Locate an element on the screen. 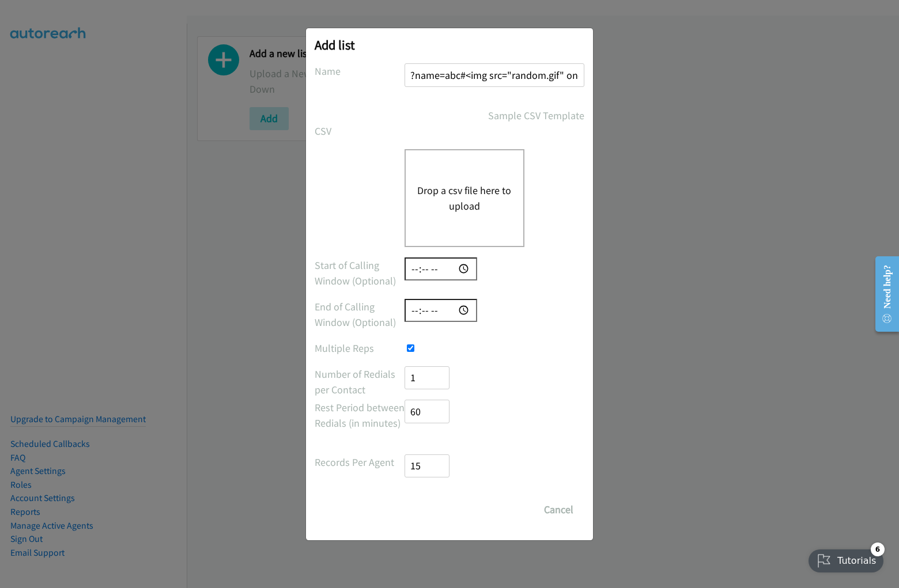 The width and height of the screenshot is (899, 588). a: Sample CSV Template is located at coordinates (536, 115).